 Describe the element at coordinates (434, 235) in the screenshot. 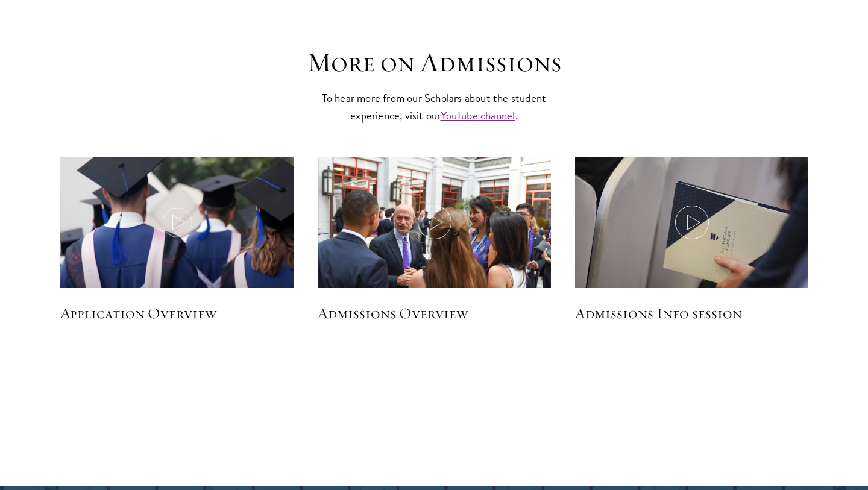

I see `img: Administrator-speaking-to-group-of-students-outside-in-courtyard` at that location.